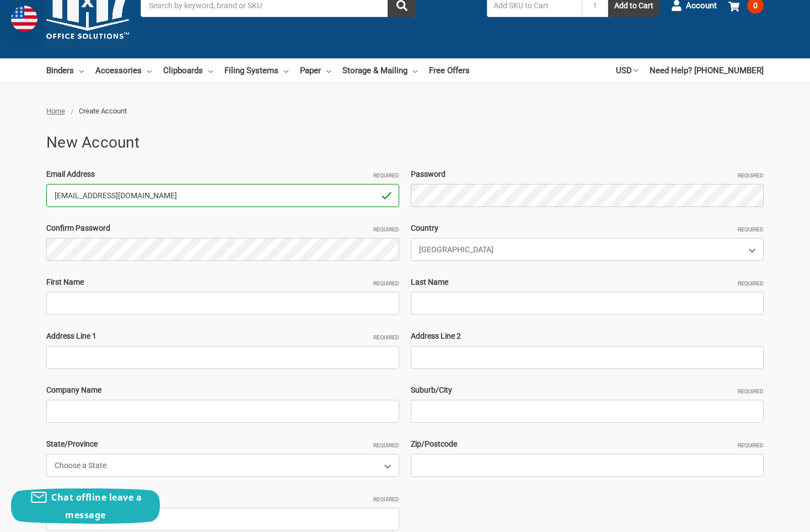 This screenshot has width=810, height=532. Describe the element at coordinates (587, 390) in the screenshot. I see `label: Suburb/City` at that location.